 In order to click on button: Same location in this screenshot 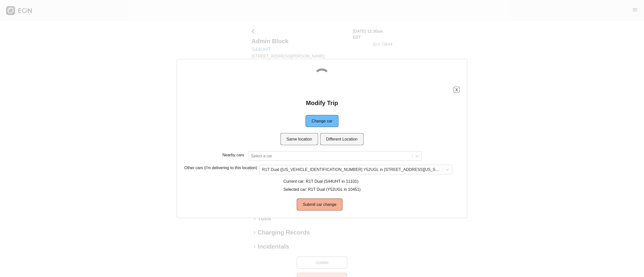, I will do `click(299, 139)`.